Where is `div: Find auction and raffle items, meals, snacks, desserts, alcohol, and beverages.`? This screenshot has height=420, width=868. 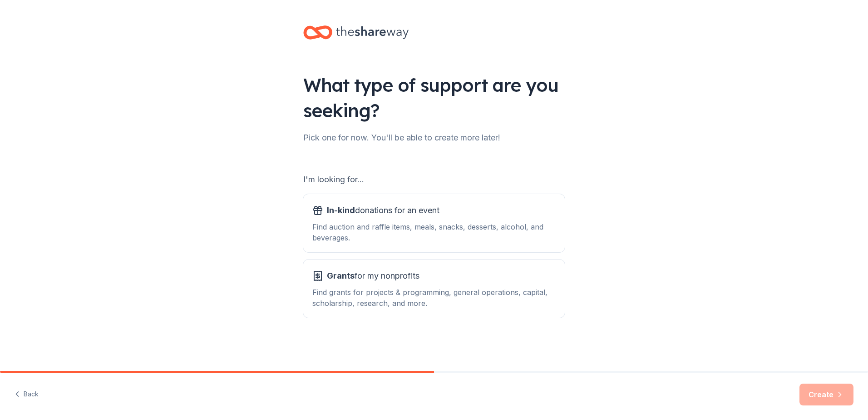 div: Find auction and raffle items, meals, snacks, desserts, alcohol, and beverages. is located at coordinates (434, 233).